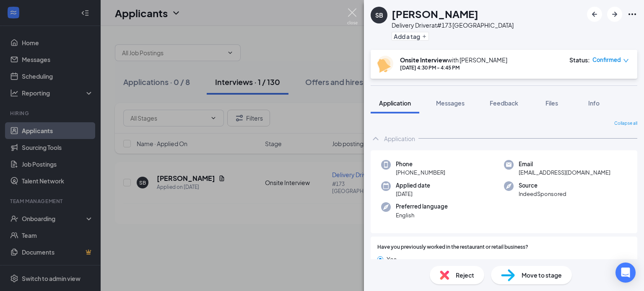 This screenshot has height=291, width=644. What do you see at coordinates (453, 247) in the screenshot?
I see `span: Have you previously worked in the restaurant or retail business?` at bounding box center [453, 247].